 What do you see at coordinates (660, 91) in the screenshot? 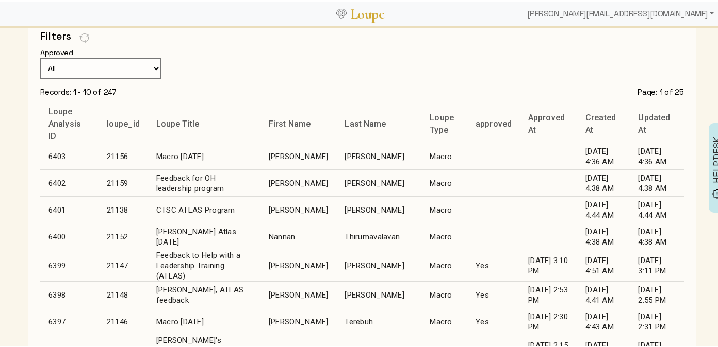
I see `div: Page: 1 of 25` at bounding box center [660, 91].